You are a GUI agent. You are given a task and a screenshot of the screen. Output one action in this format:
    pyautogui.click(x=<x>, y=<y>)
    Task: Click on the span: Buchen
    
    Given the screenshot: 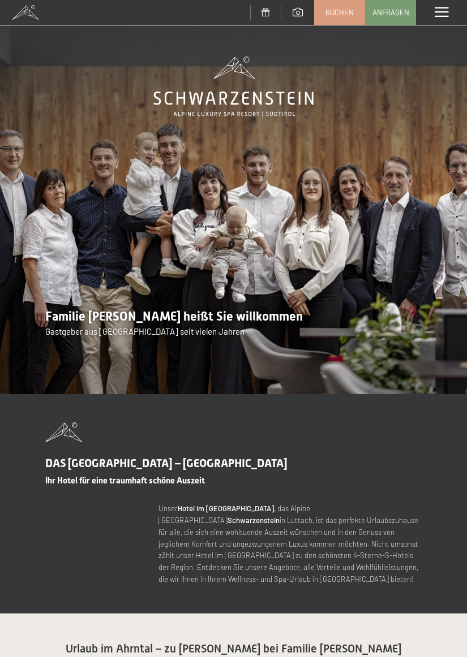 What is the action you would take?
    pyautogui.click(x=339, y=12)
    